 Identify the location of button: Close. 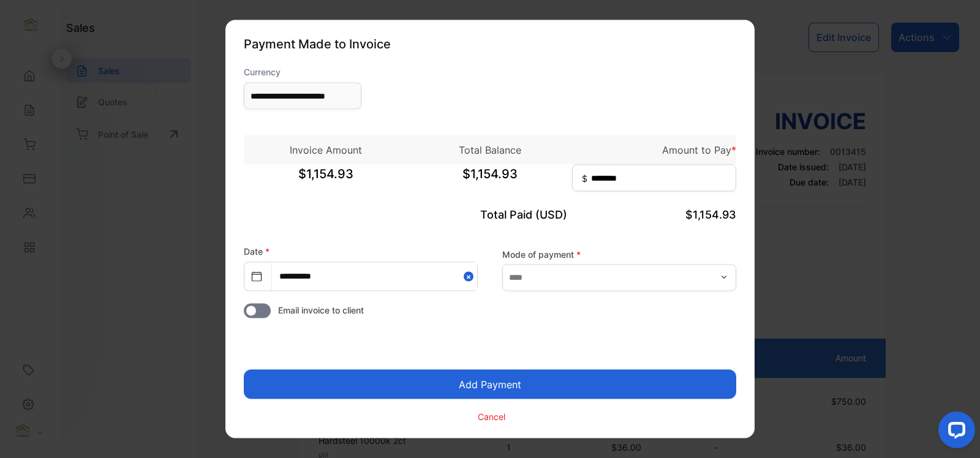
(470, 276).